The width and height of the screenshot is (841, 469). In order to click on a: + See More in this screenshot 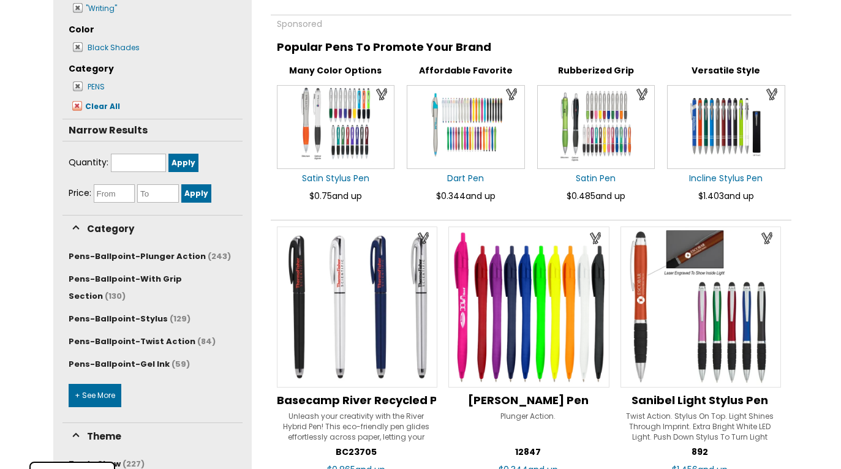, I will do `click(95, 395)`.